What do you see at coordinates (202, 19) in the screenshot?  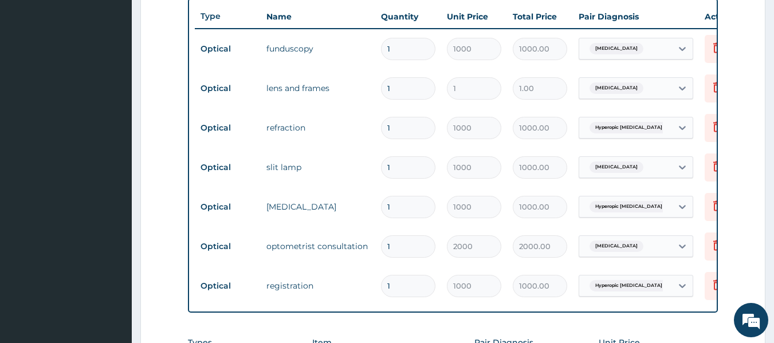 I see `div: Minimize live chat window` at bounding box center [202, 19].